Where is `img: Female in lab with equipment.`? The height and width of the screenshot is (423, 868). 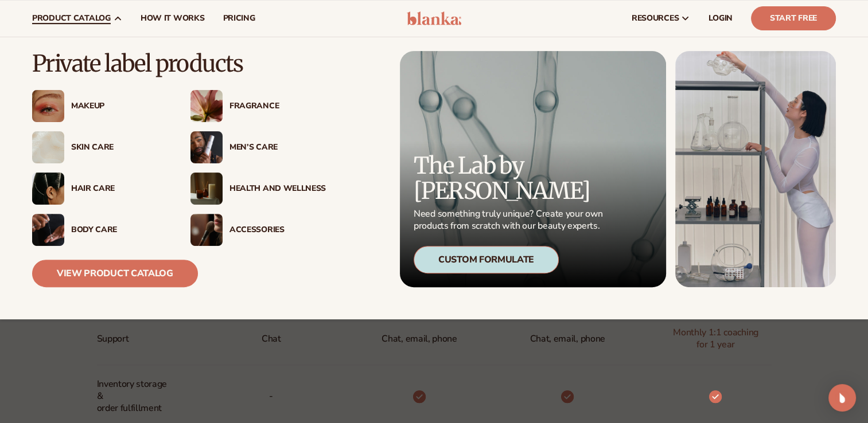 img: Female in lab with equipment. is located at coordinates (756, 169).